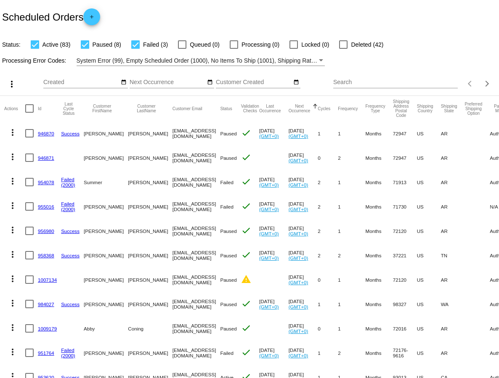  What do you see at coordinates (324, 109) in the screenshot?
I see `button: Change sorting for Cycles` at bounding box center [324, 109].